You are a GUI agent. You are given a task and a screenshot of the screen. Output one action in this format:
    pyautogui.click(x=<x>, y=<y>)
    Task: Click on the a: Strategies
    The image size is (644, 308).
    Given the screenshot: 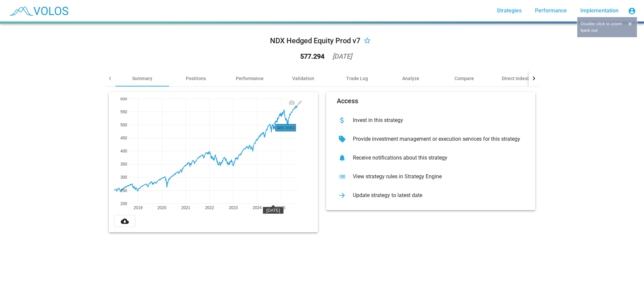 What is the action you would take?
    pyautogui.click(x=509, y=11)
    